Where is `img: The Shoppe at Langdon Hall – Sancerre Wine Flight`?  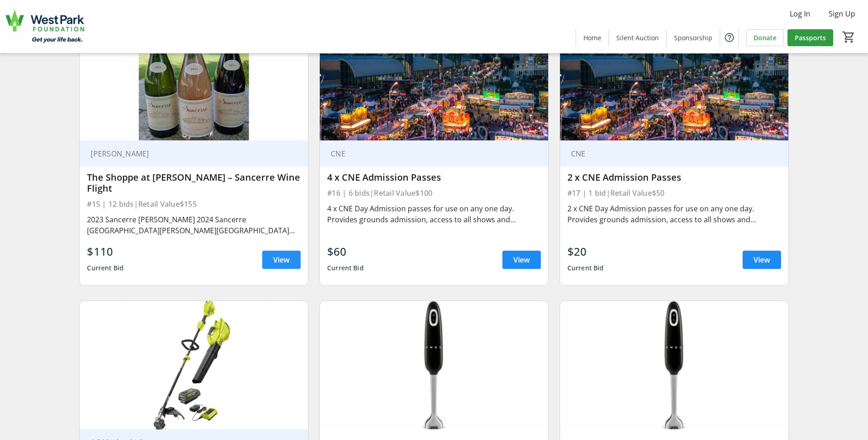
img: The Shoppe at Langdon Hall – Sancerre Wine Flight is located at coordinates (194, 76).